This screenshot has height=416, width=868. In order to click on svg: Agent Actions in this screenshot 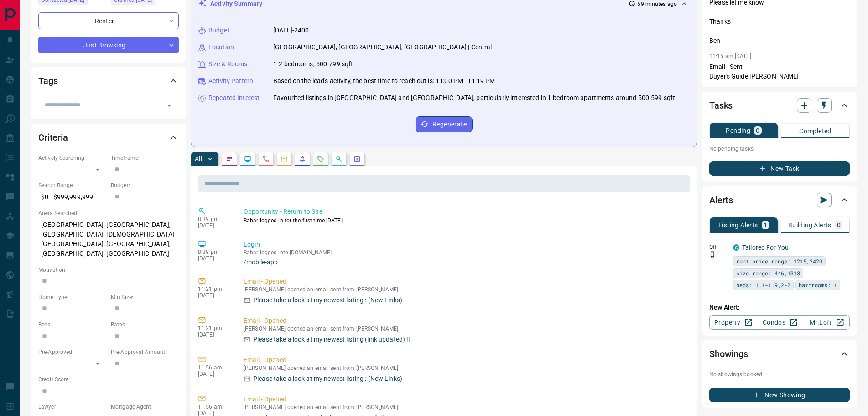, I will do `click(357, 159)`.